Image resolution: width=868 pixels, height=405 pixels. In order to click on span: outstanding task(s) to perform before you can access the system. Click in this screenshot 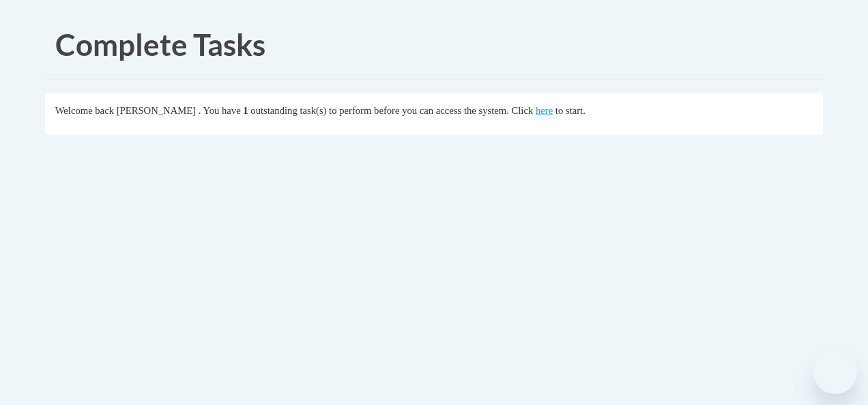, I will do `click(392, 110)`.